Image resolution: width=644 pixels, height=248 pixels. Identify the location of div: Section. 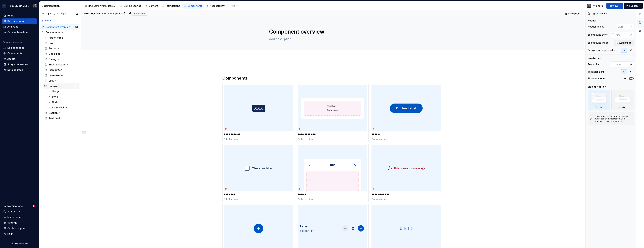
(53, 113).